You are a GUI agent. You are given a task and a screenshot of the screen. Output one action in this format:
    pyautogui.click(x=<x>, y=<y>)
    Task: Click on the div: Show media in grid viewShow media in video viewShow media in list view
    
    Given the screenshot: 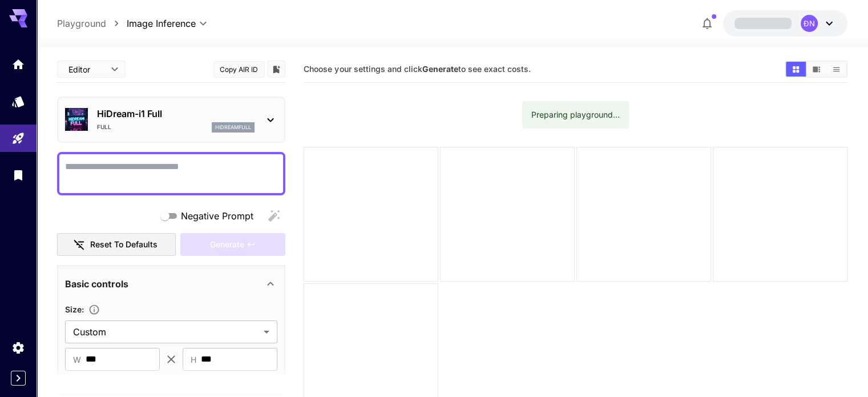 What is the action you would take?
    pyautogui.click(x=817, y=69)
    